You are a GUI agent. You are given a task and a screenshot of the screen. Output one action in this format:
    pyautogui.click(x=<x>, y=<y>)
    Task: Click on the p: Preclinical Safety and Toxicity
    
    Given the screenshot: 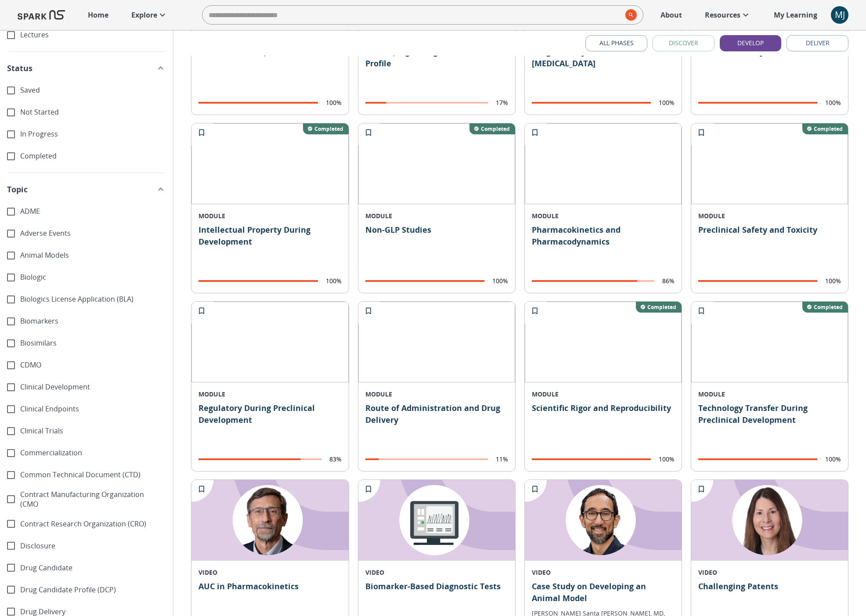 What is the action you would take?
    pyautogui.click(x=769, y=247)
    